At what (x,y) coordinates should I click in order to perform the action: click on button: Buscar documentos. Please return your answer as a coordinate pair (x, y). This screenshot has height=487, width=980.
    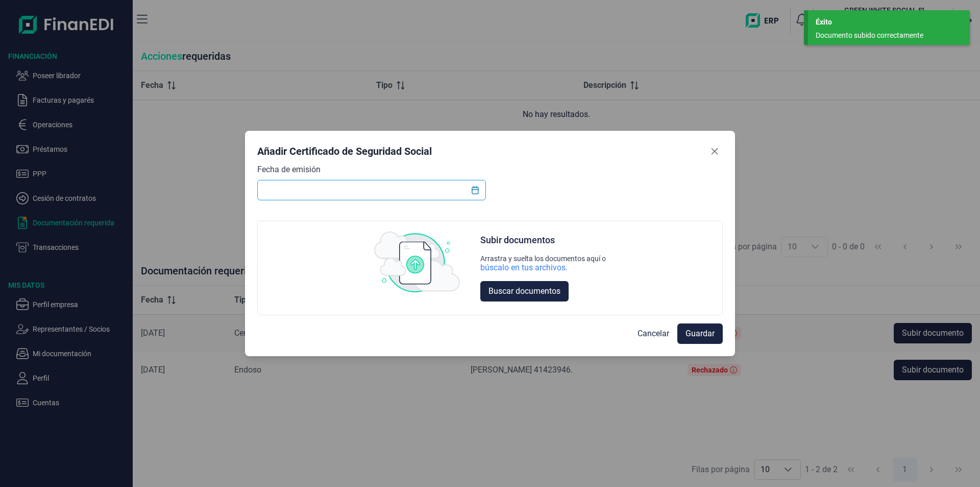
    Looking at the image, I should click on (524, 291).